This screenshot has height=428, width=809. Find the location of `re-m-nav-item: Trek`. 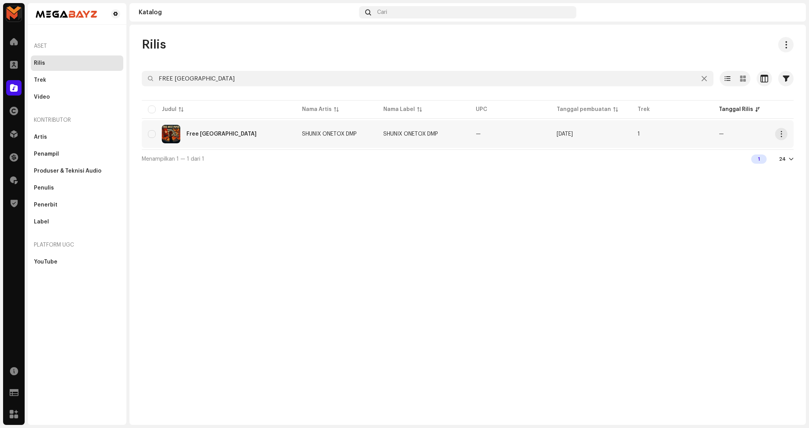

re-m-nav-item: Trek is located at coordinates (77, 80).